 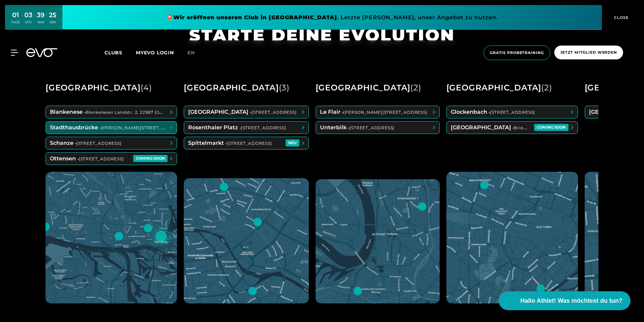 I want to click on a: en, so click(x=195, y=53).